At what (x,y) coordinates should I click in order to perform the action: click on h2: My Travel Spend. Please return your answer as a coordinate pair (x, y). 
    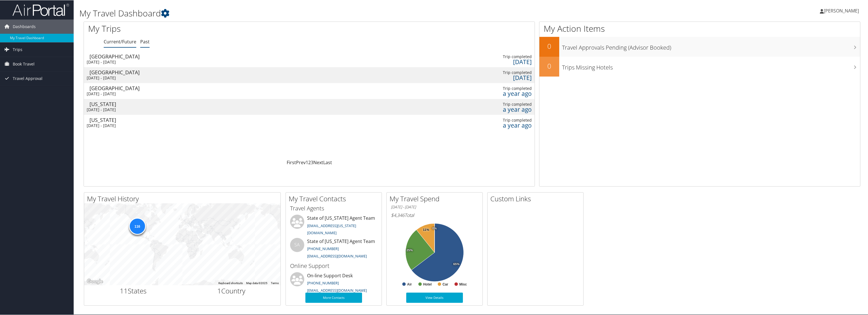
    Looking at the image, I should click on (436, 199).